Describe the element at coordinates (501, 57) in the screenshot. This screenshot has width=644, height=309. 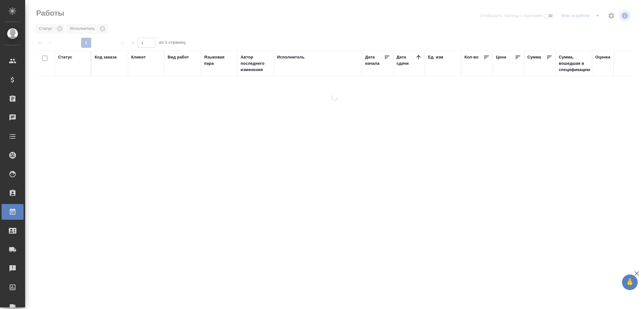
I see `div: Цена` at that location.